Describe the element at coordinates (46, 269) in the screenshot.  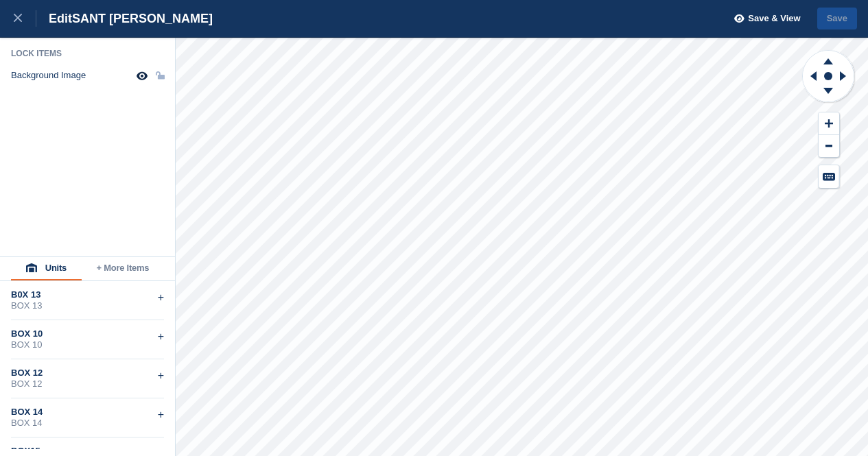
I see `button: Units` at that location.